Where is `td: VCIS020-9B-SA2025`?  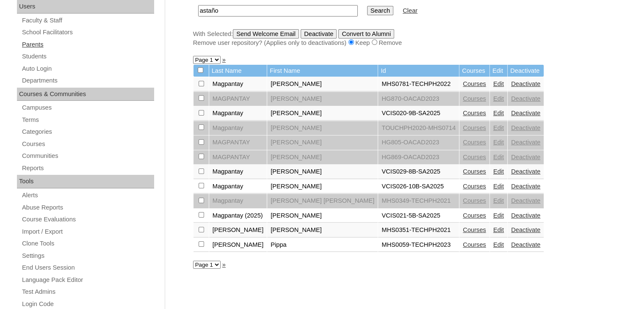
td: VCIS020-9B-SA2025 is located at coordinates (418, 113).